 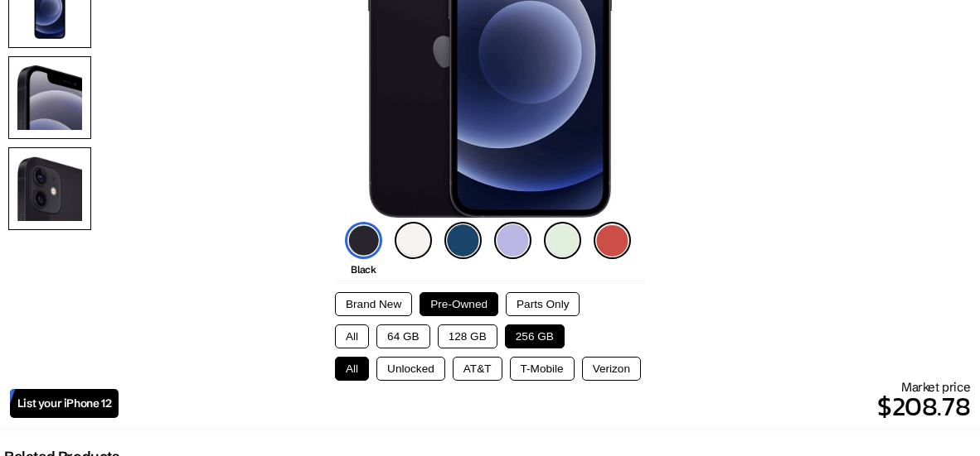 What do you see at coordinates (463, 240) in the screenshot?
I see `img: blue-icon` at bounding box center [463, 240].